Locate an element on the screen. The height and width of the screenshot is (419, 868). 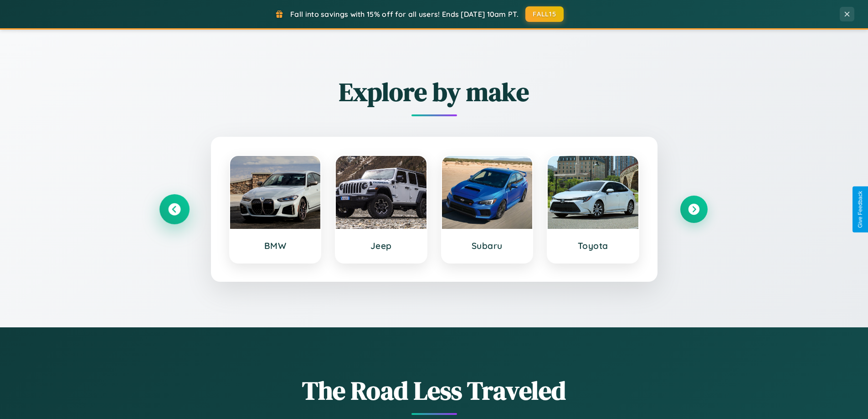
h3: Subaru is located at coordinates (487, 246).